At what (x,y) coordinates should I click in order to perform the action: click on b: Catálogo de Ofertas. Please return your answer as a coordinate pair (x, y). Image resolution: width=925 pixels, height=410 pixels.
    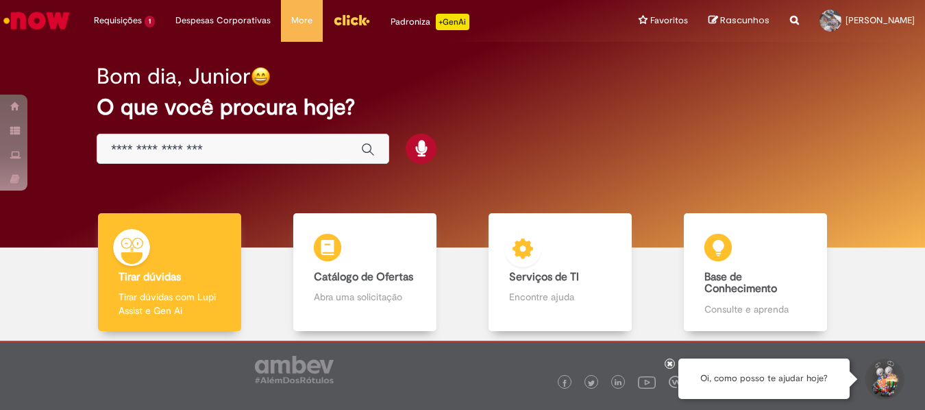
    Looking at the image, I should click on (363, 277).